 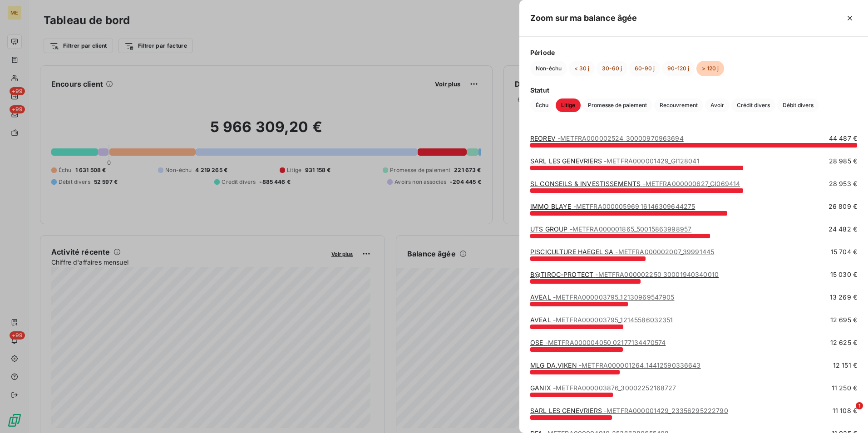 I want to click on a: SL CONSEILS & INVESTISSEMENTS, so click(x=635, y=183).